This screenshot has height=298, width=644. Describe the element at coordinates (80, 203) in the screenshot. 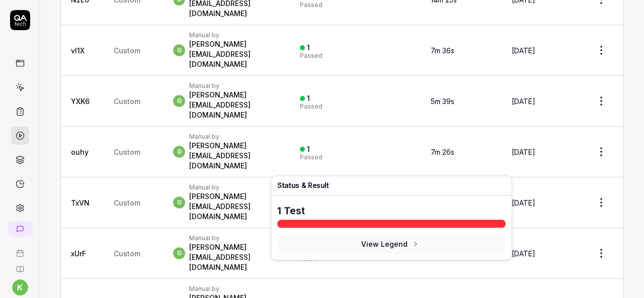

I see `a: TxVN` at that location.